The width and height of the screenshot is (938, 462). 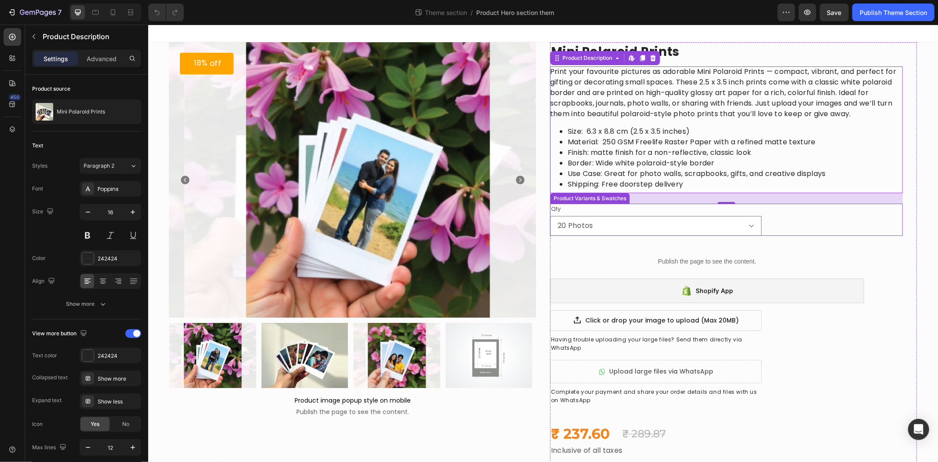 What do you see at coordinates (587, 149) in the screenshot?
I see `li: Use Case: Great for photo walls, scrapbooks, gifts, and creative displays` at bounding box center [587, 149].